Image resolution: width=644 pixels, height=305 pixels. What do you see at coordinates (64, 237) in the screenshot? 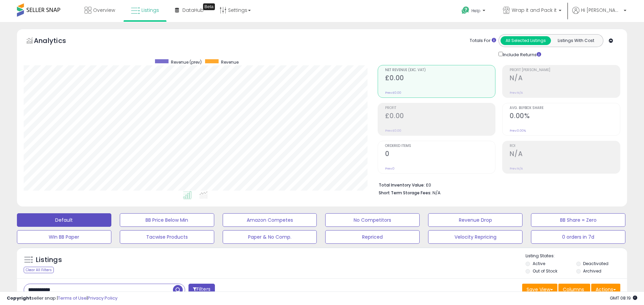
I see `button: WIn BB Paper` at bounding box center [64, 237].